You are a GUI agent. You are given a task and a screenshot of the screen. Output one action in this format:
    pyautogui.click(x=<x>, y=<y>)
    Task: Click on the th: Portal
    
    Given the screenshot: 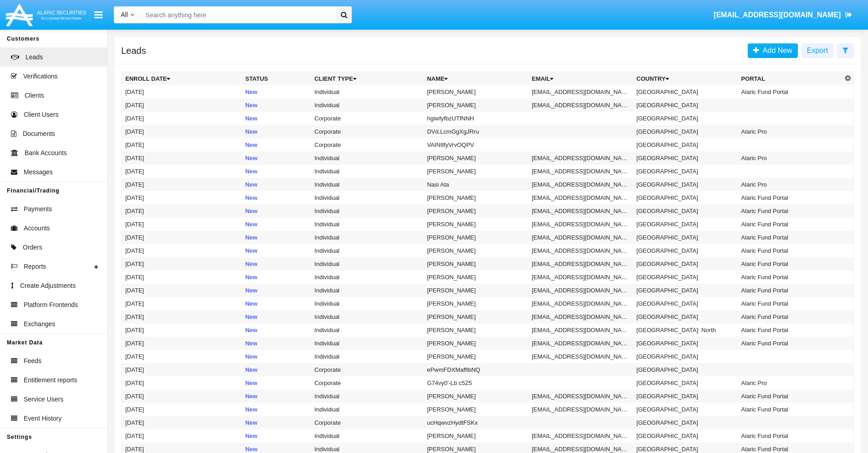 What is the action you would take?
    pyautogui.click(x=790, y=79)
    